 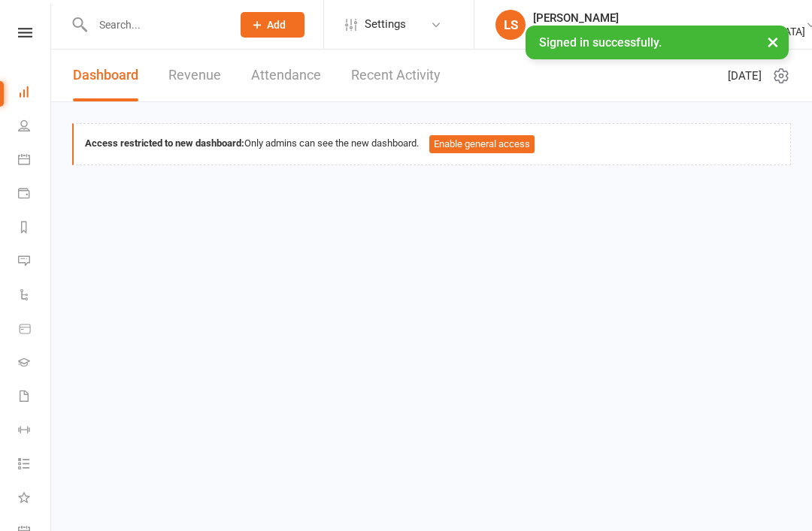 What do you see at coordinates (35, 161) in the screenshot?
I see `a: Calendar` at bounding box center [35, 161].